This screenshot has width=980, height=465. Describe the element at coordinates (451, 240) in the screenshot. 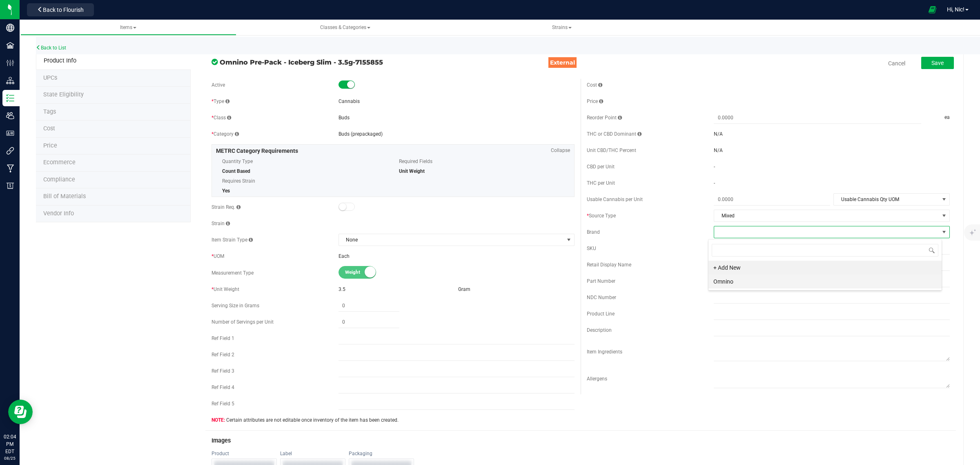

I see `span: None` at that location.